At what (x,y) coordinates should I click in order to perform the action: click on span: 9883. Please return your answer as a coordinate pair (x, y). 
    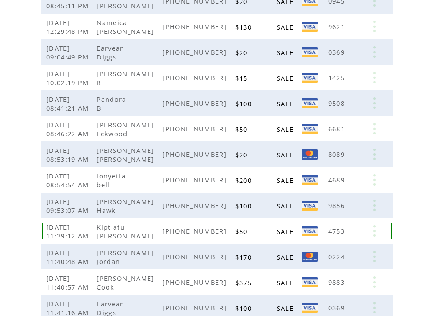
    Looking at the image, I should click on (338, 282).